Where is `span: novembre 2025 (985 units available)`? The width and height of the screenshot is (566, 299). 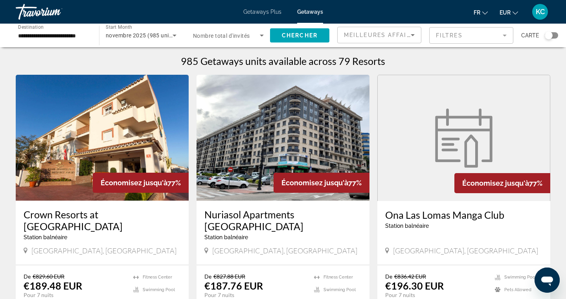
span: novembre 2025 (985 units available) is located at coordinates (153, 35).